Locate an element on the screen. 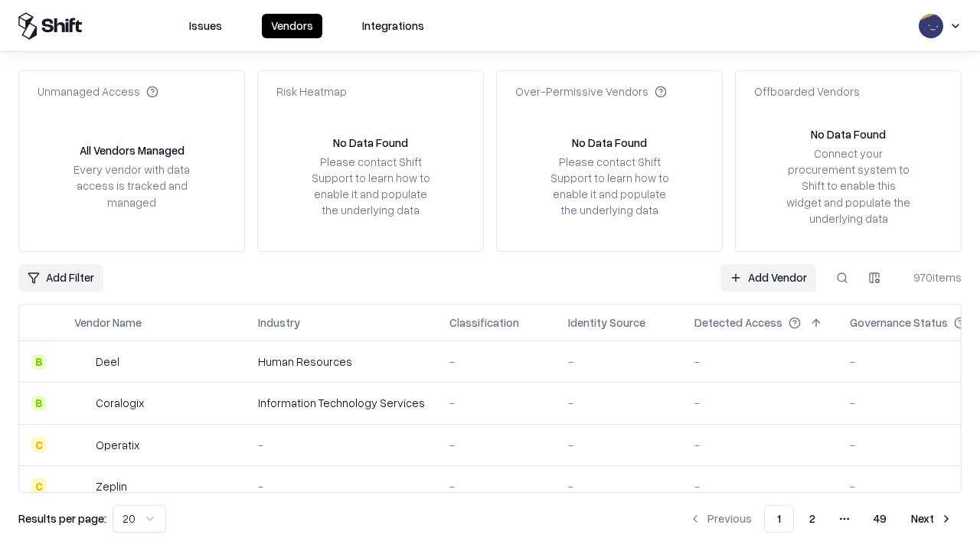  button: Next is located at coordinates (931, 519).